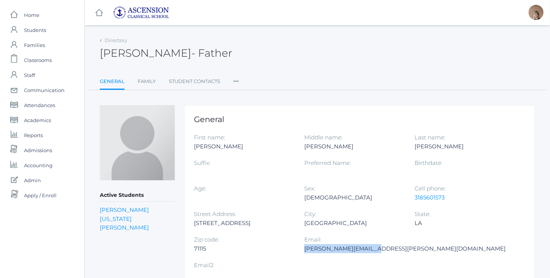  Describe the element at coordinates (200, 188) in the screenshot. I see `label: Age:` at that location.